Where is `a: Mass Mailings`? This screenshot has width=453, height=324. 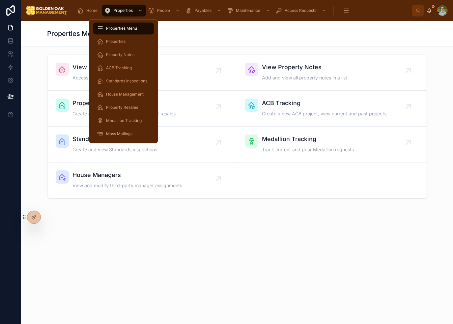 a: Mass Mailings is located at coordinates (123, 134).